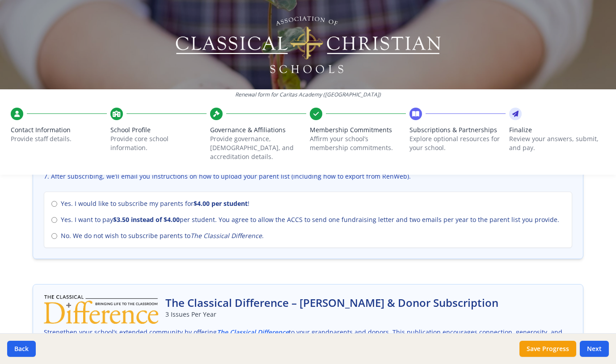  I want to click on span: Contact Information, so click(58, 130).